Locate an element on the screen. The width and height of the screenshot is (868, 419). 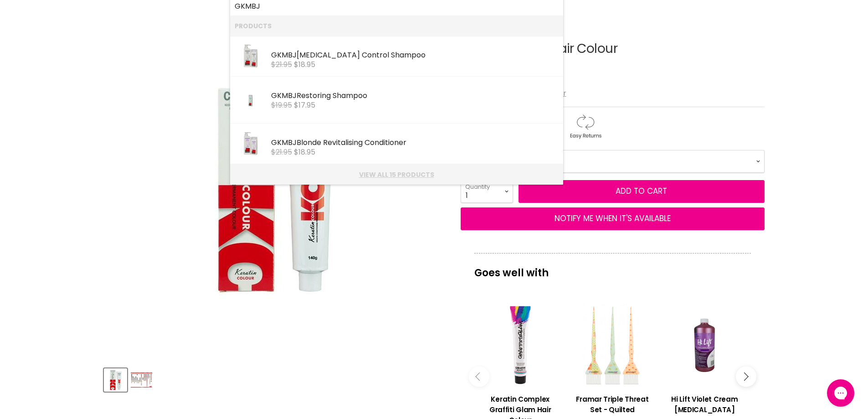
a: View all 15 products is located at coordinates (396, 174).